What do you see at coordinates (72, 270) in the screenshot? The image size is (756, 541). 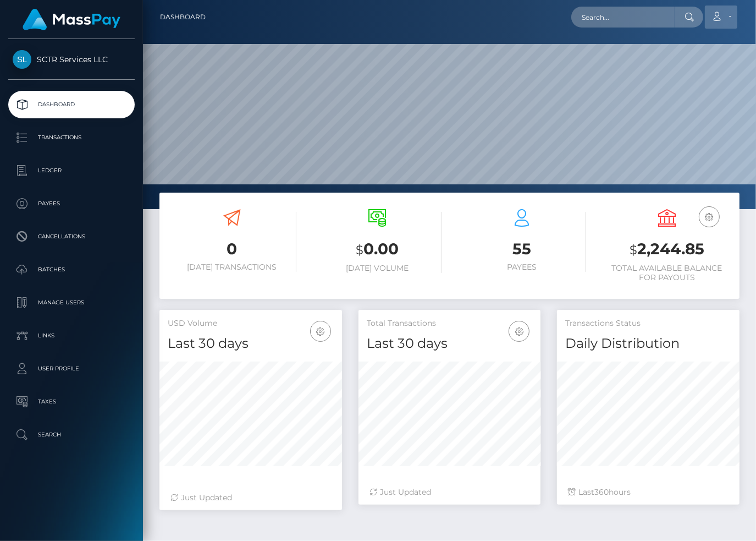 I see `p: Batches` at bounding box center [72, 270].